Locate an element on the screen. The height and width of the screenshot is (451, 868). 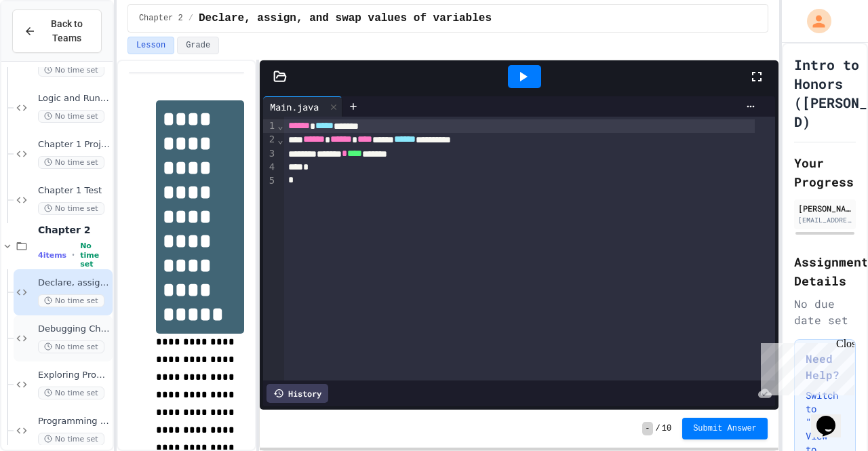
span: 10 is located at coordinates (667, 428).